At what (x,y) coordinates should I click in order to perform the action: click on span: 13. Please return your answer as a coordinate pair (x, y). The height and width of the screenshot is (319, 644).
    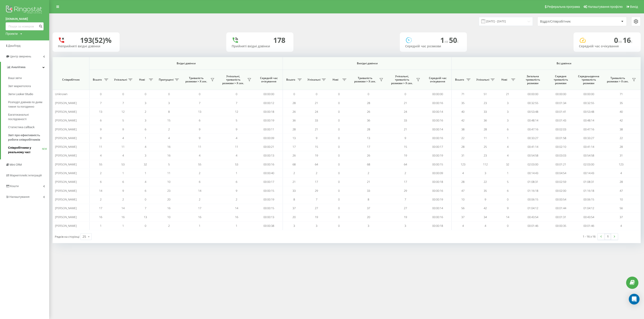
    Looking at the image, I should click on (294, 138).